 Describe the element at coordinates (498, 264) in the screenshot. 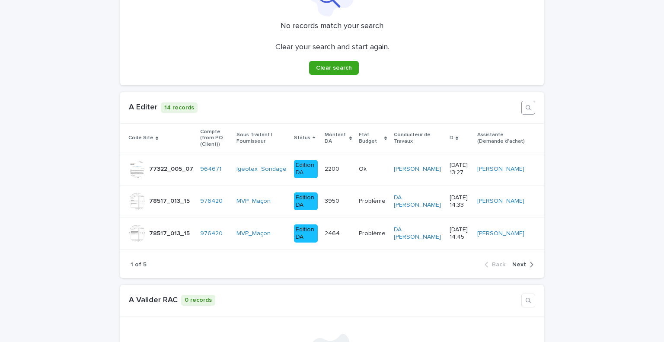

I see `span: Back` at that location.